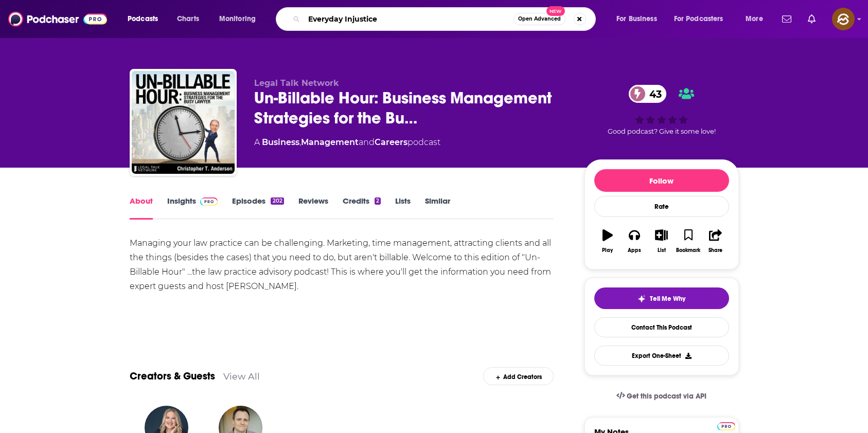  Describe the element at coordinates (241, 376) in the screenshot. I see `a: View All` at that location.